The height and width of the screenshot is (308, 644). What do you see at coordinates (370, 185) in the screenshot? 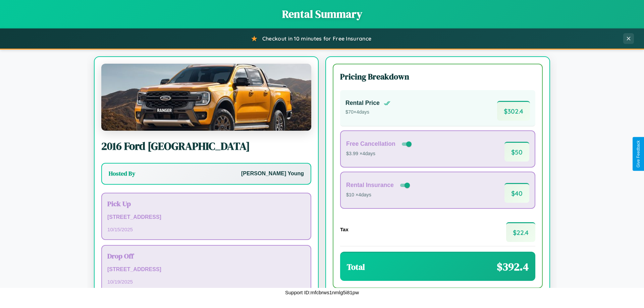
I see `h4: Rental Insurance` at bounding box center [370, 185].